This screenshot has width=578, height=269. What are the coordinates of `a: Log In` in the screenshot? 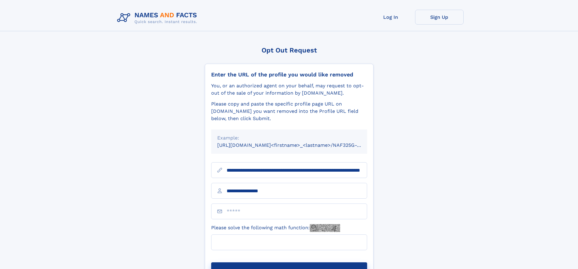 It's located at (391, 17).